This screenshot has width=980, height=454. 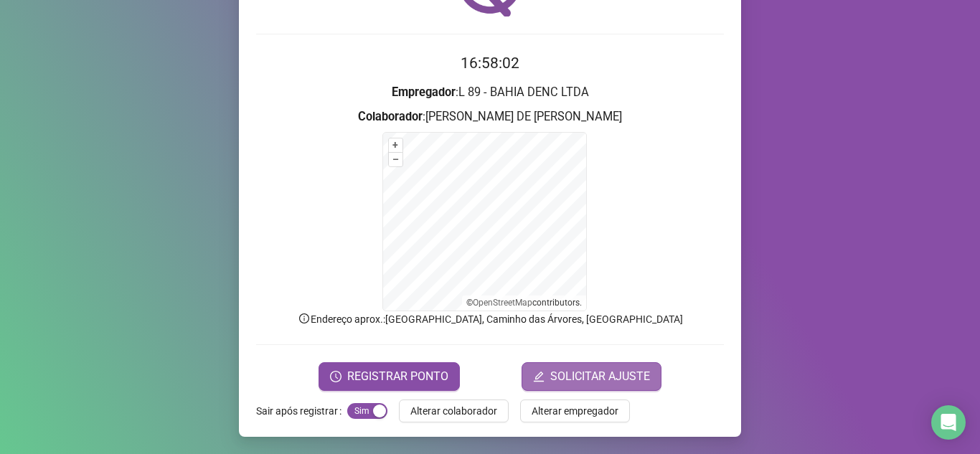 What do you see at coordinates (523, 303) in the screenshot?
I see `li: © contributors.` at bounding box center [523, 303].